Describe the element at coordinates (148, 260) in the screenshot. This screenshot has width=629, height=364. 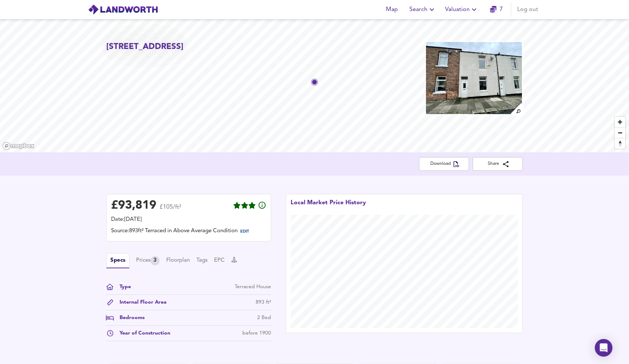
I see `button: Prices3` at that location.